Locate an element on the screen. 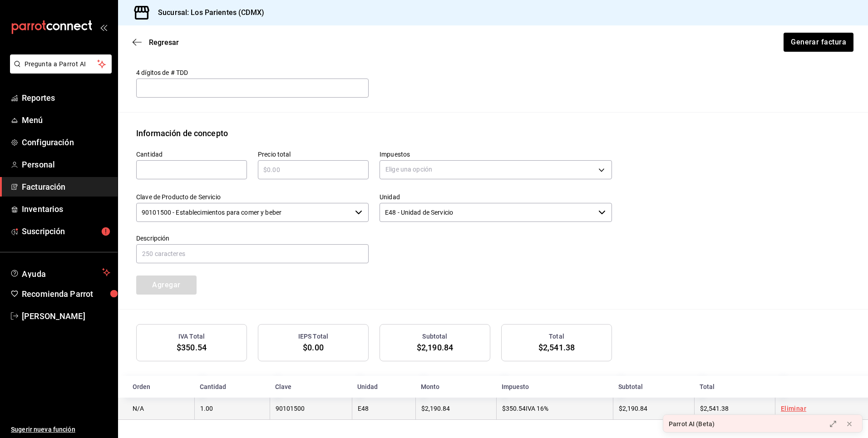 This screenshot has width=868, height=438. span: Facturación is located at coordinates (66, 187).